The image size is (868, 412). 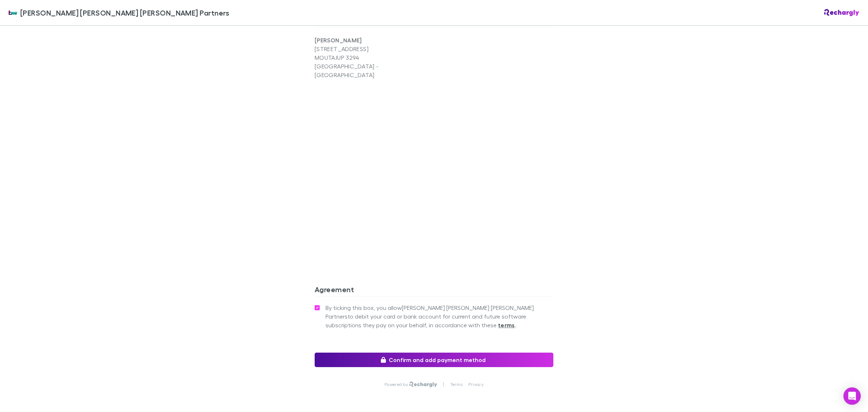 I want to click on button: Confirm and add payment method, so click(x=434, y=360).